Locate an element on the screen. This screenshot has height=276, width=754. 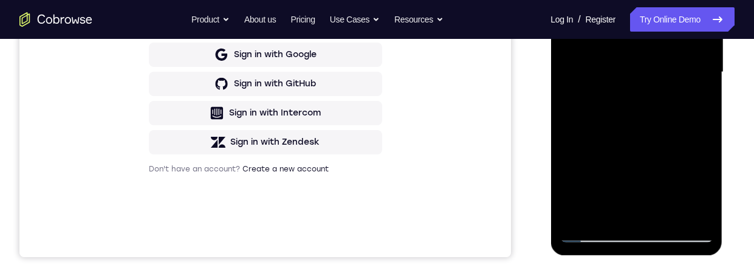
a: About us is located at coordinates (260, 19).